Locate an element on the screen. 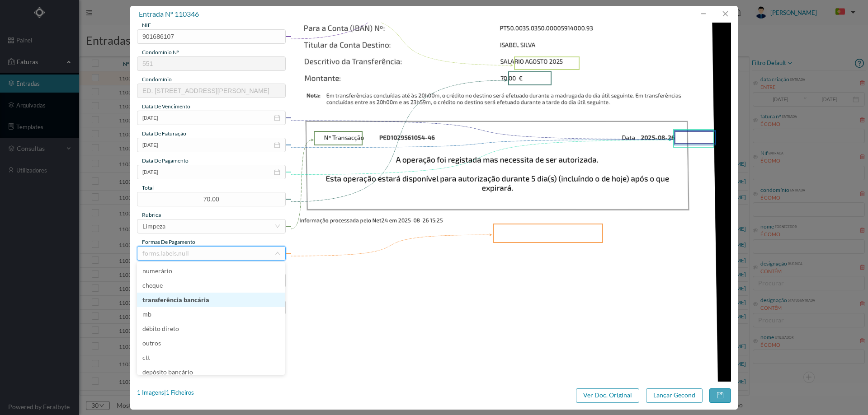 The height and width of the screenshot is (415, 868). button: Ver Doc. Original is located at coordinates (608, 396).